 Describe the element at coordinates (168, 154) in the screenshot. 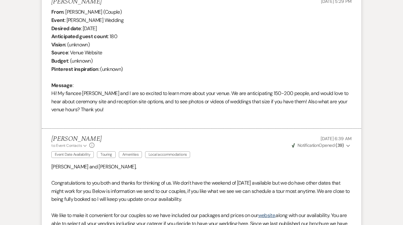

I see `span: Local accommodations` at that location.